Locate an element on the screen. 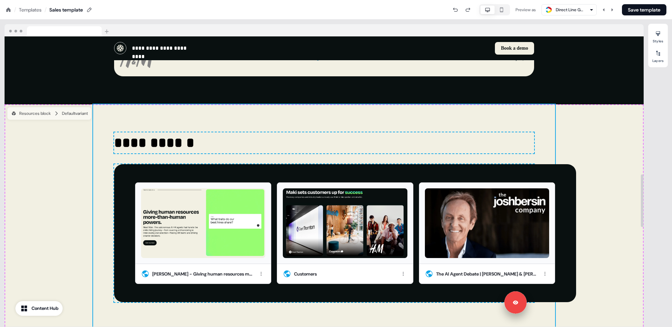 The height and width of the screenshot is (327, 672). img: Browser topbar is located at coordinates (58, 30).